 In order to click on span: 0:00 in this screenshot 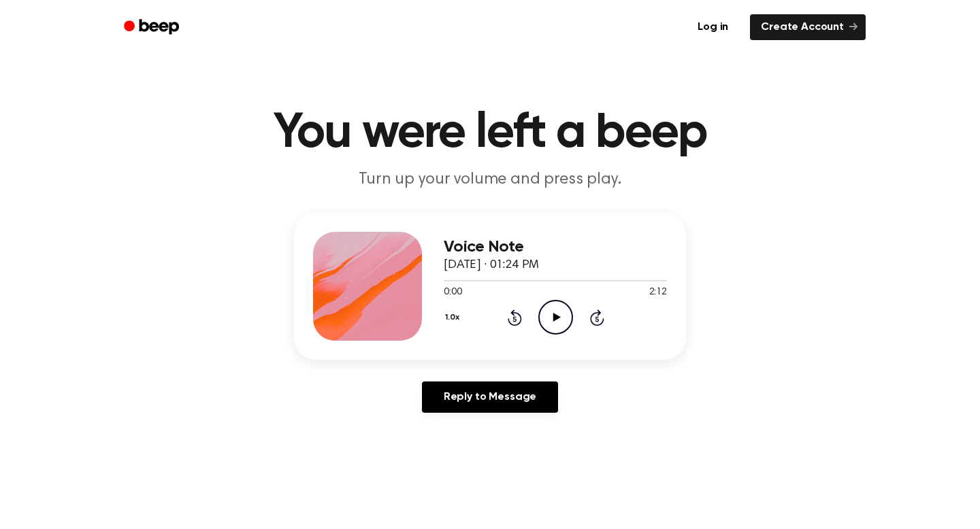, I will do `click(452, 293)`.